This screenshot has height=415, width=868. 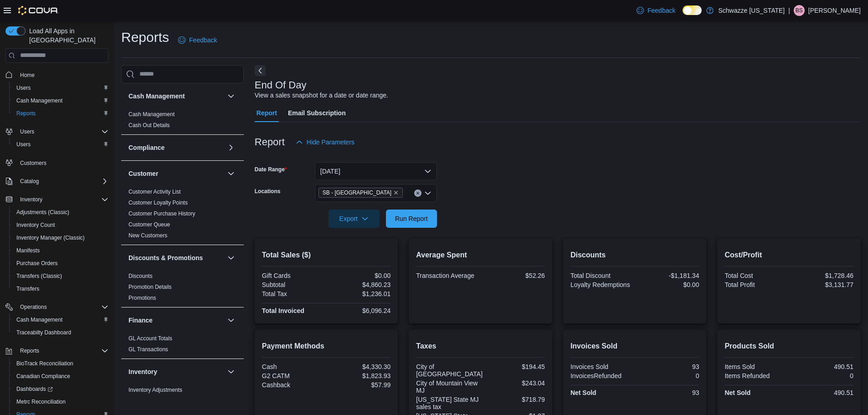 What do you see at coordinates (34, 163) in the screenshot?
I see `span: Customers` at bounding box center [34, 163].